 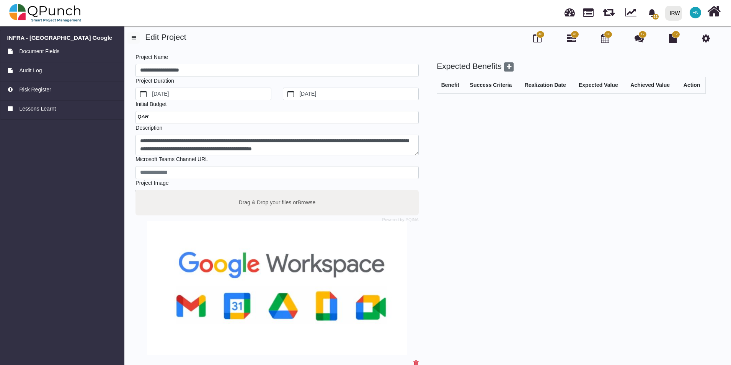 What do you see at coordinates (696, 13) in the screenshot?
I see `span: Francis Ndichu` at bounding box center [696, 13].